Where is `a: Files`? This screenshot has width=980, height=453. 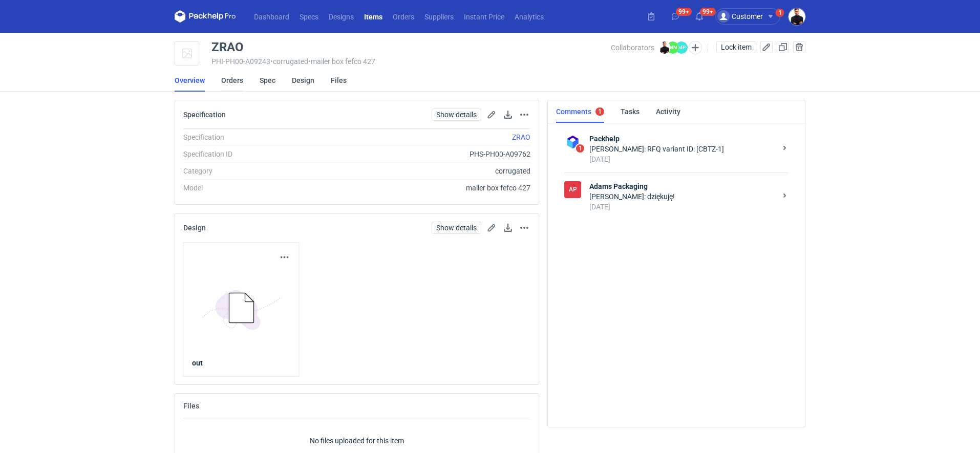 a: Files is located at coordinates (338, 80).